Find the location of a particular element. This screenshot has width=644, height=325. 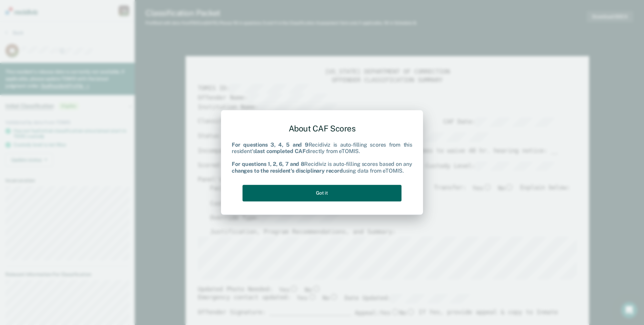

b: last completed CAF is located at coordinates (281, 150).